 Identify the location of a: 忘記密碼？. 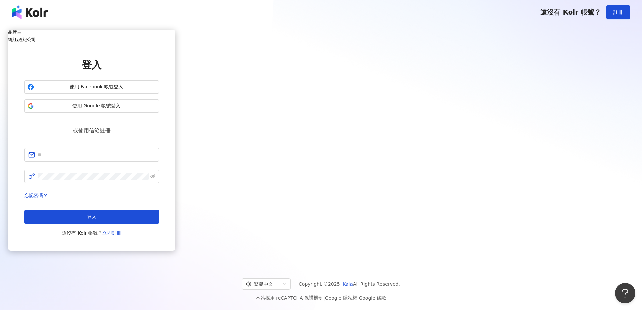
(36, 195).